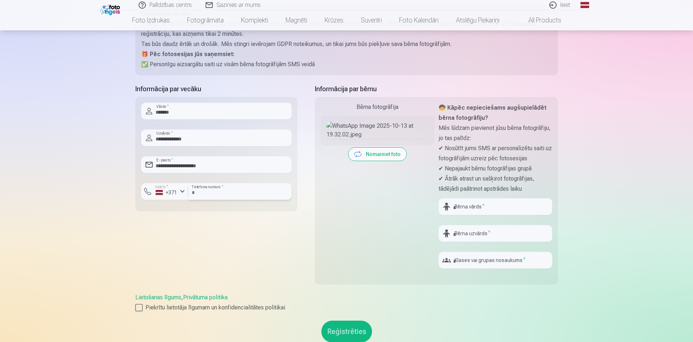 The width and height of the screenshot is (693, 342). Describe the element at coordinates (255, 20) in the screenshot. I see `a: Komplekti` at that location.